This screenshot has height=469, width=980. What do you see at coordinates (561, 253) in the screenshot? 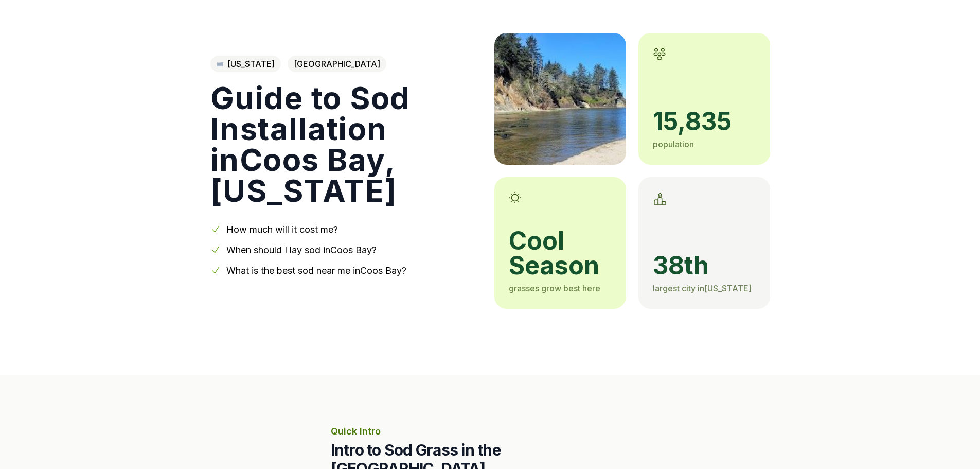
I see `span: cool season` at bounding box center [561, 253].